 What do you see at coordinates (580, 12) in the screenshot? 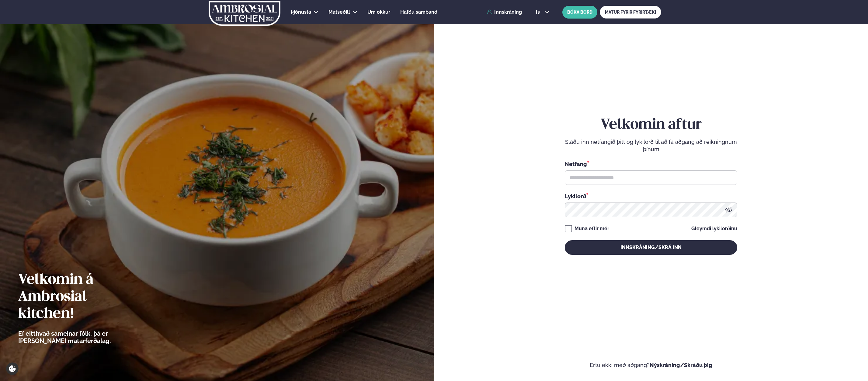
I see `button: BÓKA BORÐ` at bounding box center [580, 12].